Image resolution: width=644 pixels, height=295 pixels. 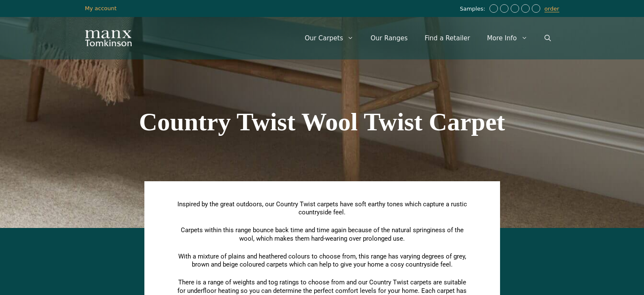 I want to click on span: Carpets within this range bounce back time and time again because of the natural springiness of t..., so click(x=322, y=234).